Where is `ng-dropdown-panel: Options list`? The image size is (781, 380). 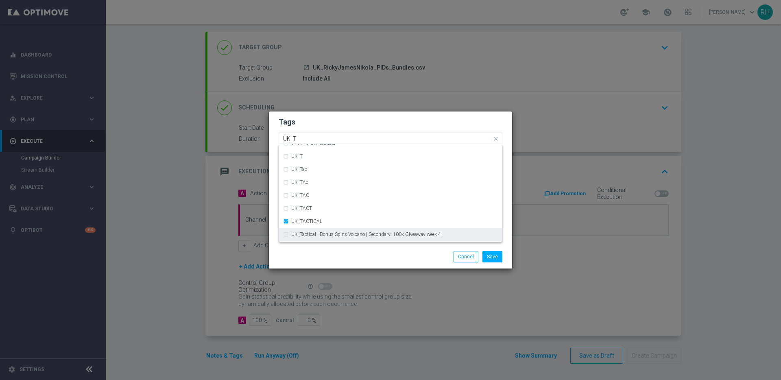 ng-dropdown-panel: Options list is located at coordinates (391, 193).